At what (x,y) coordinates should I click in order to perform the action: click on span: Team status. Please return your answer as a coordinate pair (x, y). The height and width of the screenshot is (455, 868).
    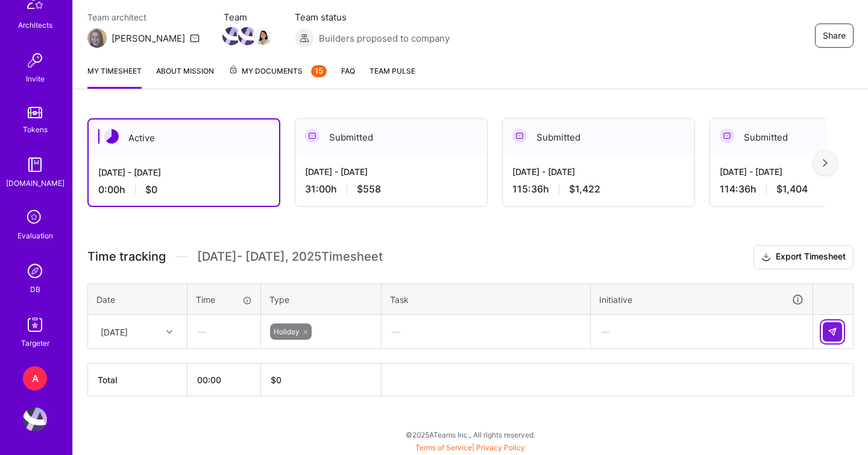
    Looking at the image, I should click on (372, 17).